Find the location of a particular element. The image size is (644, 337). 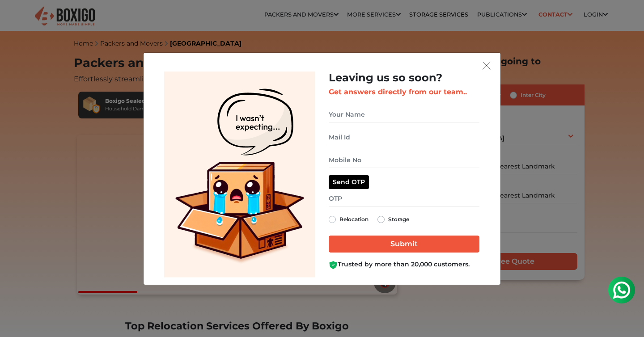

input: OTP is located at coordinates (404, 198).